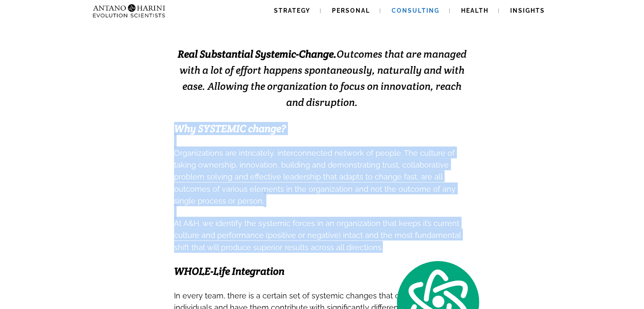  What do you see at coordinates (314, 177) in the screenshot?
I see `span: Organizations are intricately, interconnected network of people. The culture of taking ownership,...` at bounding box center [314, 177].